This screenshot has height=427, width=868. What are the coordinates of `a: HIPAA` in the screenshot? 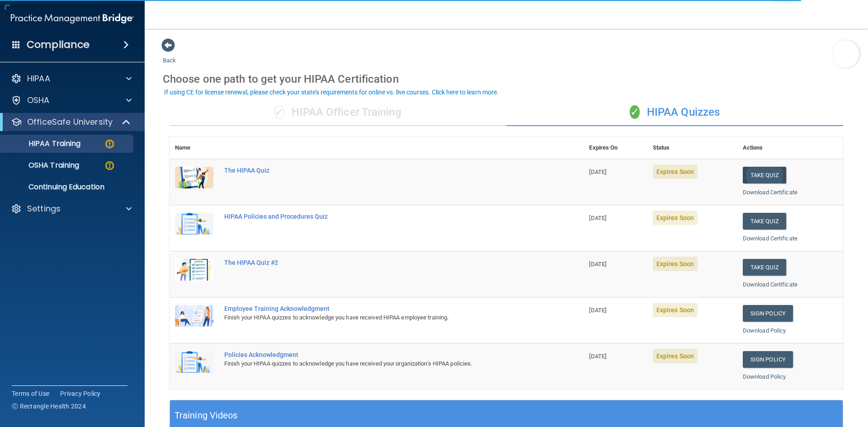 It's located at (71, 79).